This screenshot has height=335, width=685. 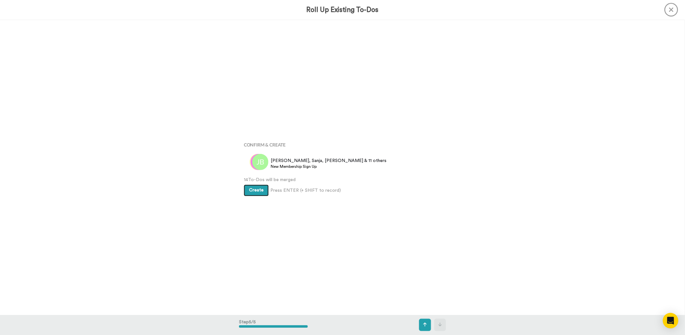 What do you see at coordinates (306, 191) in the screenshot?
I see `span: Press ENTER (+ SHIFT to record)` at bounding box center [306, 191].